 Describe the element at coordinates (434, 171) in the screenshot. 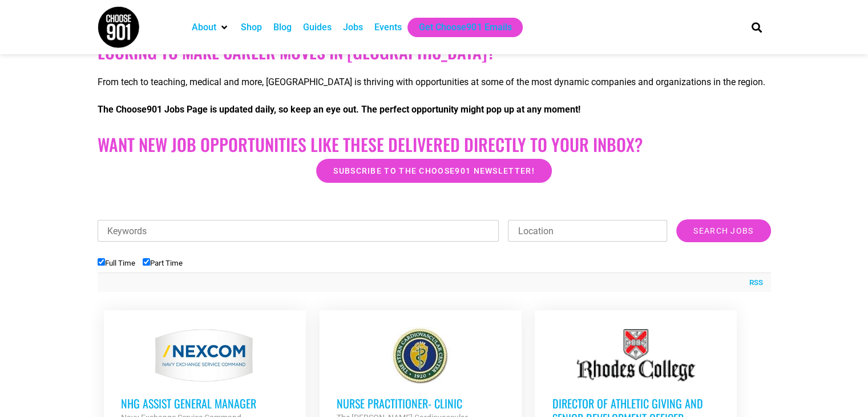

I see `span: Subscribe to the Choose901 newsletter!` at that location.